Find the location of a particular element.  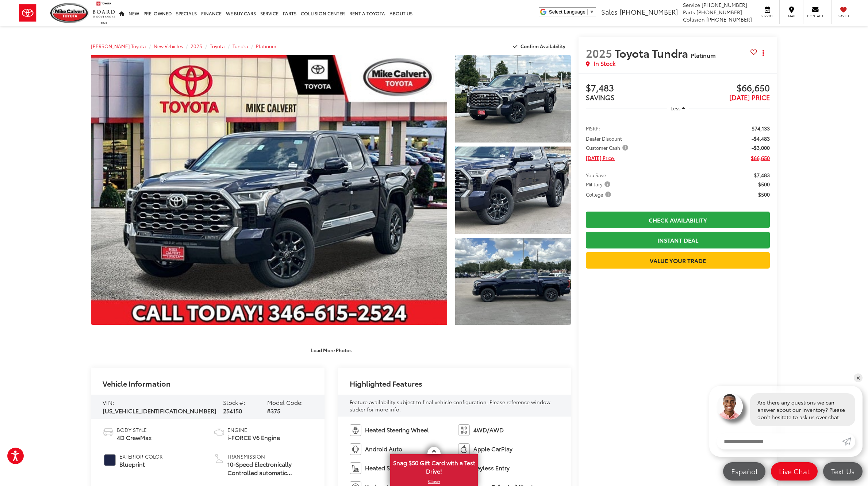

img: Apple CarPlay is located at coordinates (464, 449).